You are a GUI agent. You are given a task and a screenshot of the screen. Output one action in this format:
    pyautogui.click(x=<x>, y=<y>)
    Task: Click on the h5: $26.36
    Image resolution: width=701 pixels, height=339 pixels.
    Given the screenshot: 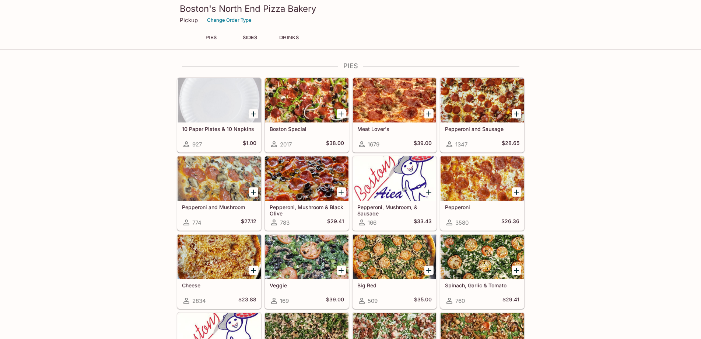 What is the action you would take?
    pyautogui.click(x=510, y=222)
    